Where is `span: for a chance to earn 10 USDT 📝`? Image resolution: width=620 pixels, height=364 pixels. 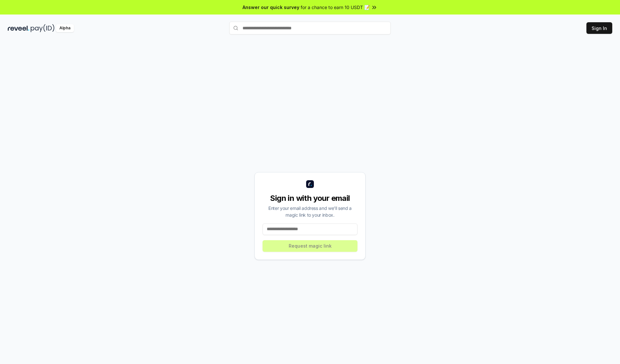
span: for a chance to earn 10 USDT 📝 is located at coordinates (335, 7).